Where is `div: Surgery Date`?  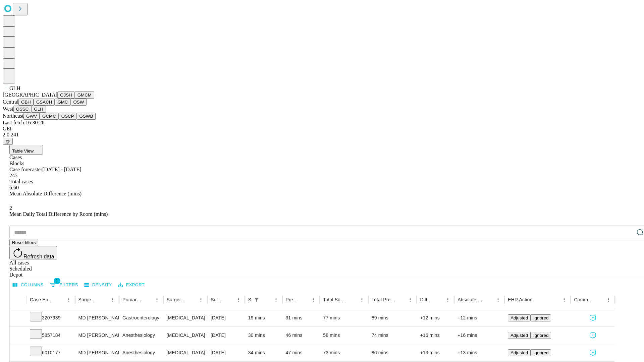 div: Surgery Date is located at coordinates (217, 300).